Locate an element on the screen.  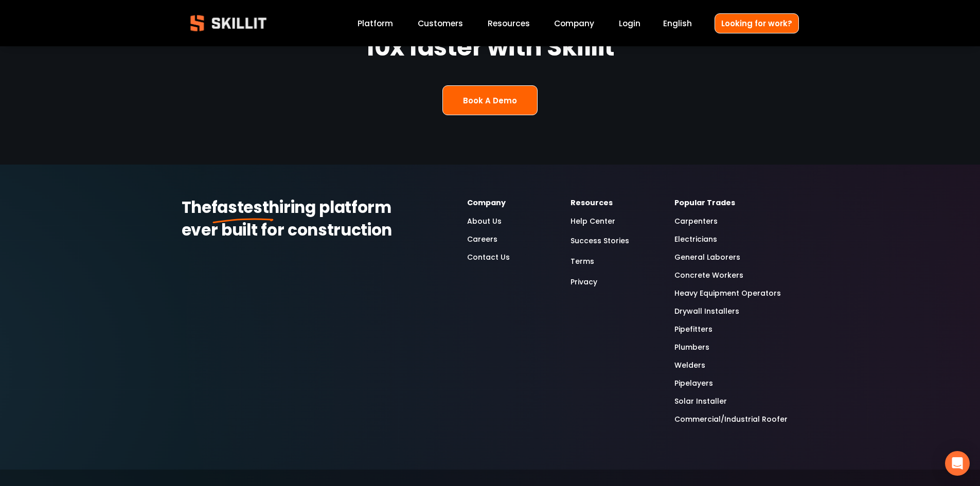
a: Careers is located at coordinates (482, 239).